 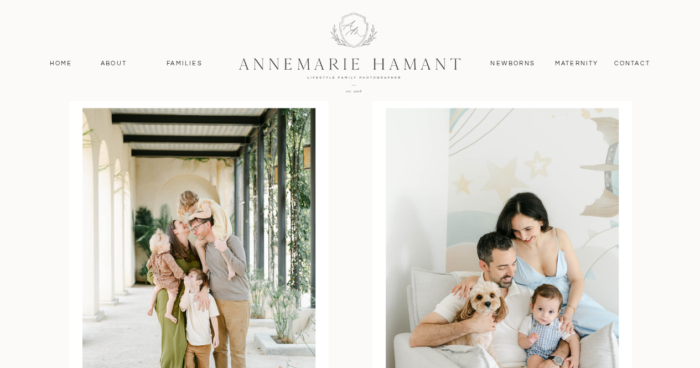 What do you see at coordinates (350, 48) in the screenshot?
I see `h3: View Sample Family Galleries` at bounding box center [350, 48].